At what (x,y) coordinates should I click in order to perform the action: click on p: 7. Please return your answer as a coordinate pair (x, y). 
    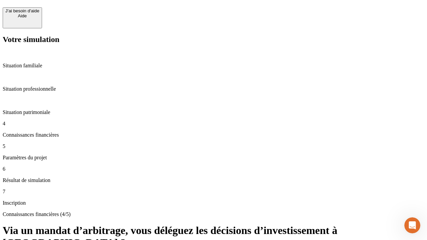
    Looking at the image, I should click on (214, 192).